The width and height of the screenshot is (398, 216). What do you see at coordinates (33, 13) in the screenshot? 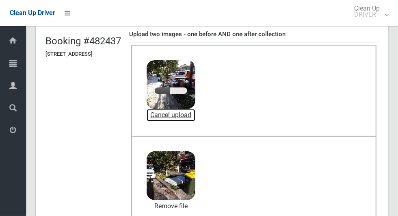
I see `span: Clean Up Driver` at bounding box center [33, 13].